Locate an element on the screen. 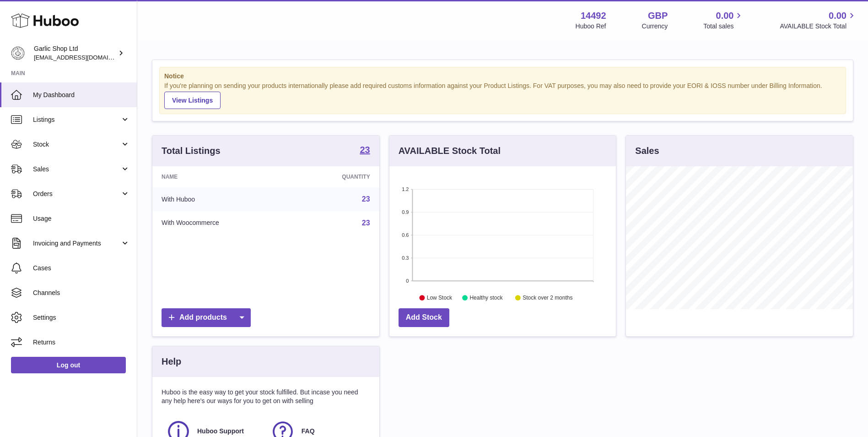 The width and height of the screenshot is (868, 437). strong: Notice is located at coordinates (503, 76).